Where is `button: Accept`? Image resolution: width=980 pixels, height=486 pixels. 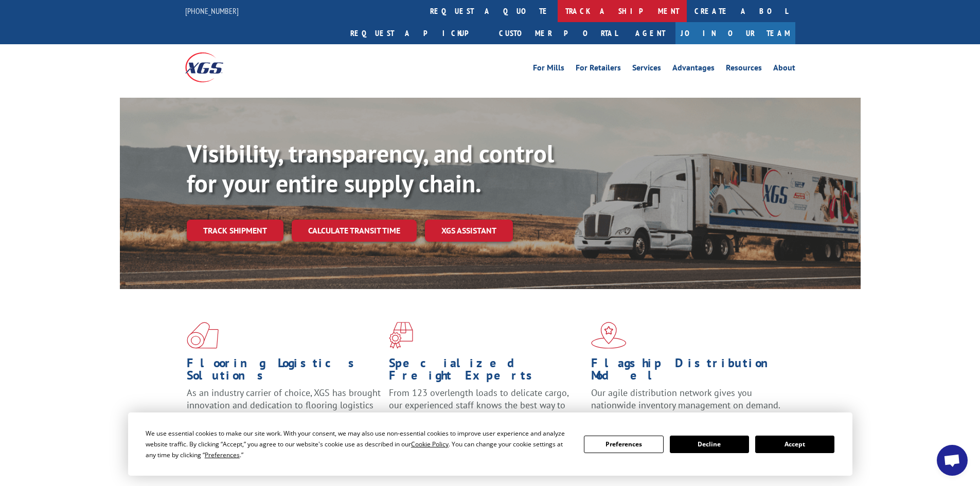 button: Accept is located at coordinates (795, 445).